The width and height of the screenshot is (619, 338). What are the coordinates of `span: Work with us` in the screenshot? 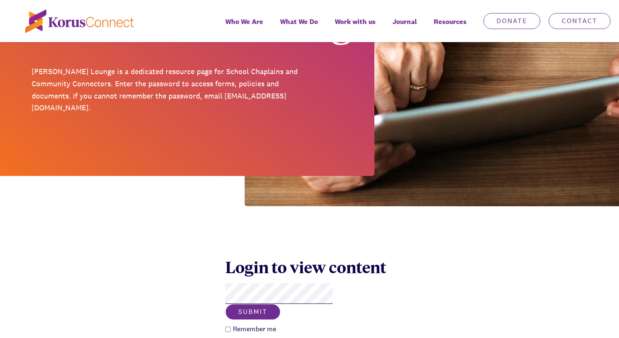 It's located at (355, 21).